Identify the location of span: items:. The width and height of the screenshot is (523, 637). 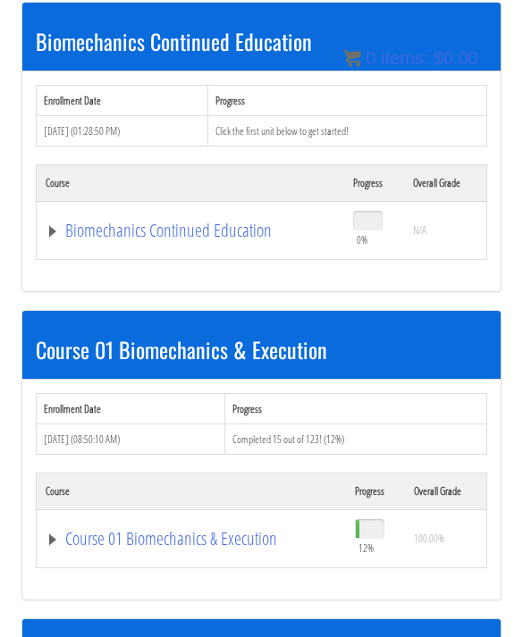
(404, 58).